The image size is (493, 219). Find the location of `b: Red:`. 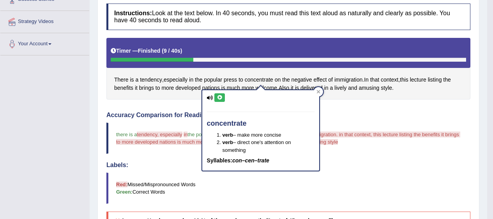

b: Red: is located at coordinates (122, 184).